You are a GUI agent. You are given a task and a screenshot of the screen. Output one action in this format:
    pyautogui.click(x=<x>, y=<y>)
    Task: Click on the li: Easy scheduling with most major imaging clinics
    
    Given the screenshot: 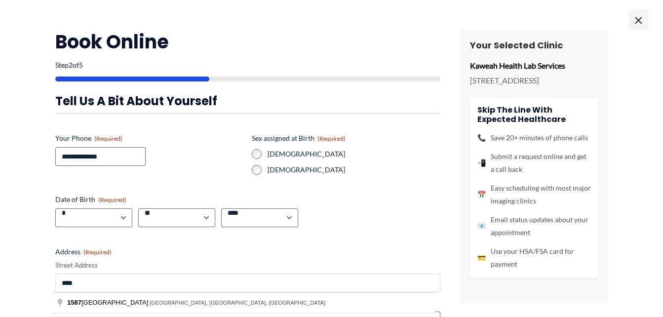 What is the action you would take?
    pyautogui.click(x=534, y=194)
    